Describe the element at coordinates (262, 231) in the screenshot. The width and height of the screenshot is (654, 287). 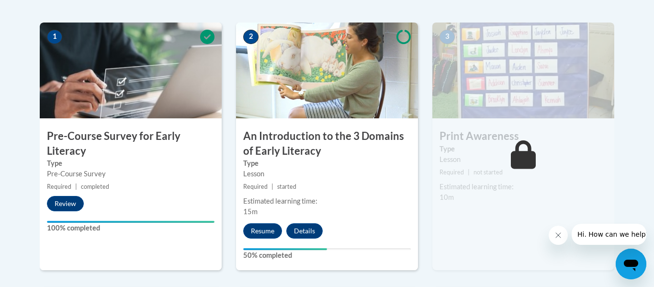
I see `button: Resume` at that location.